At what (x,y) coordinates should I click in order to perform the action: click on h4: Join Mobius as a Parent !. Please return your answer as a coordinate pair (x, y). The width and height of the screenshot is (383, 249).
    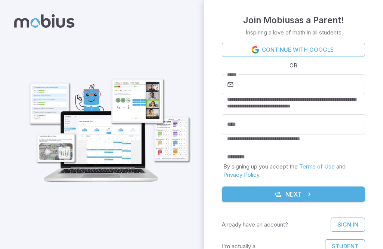
    Looking at the image, I should click on (294, 20).